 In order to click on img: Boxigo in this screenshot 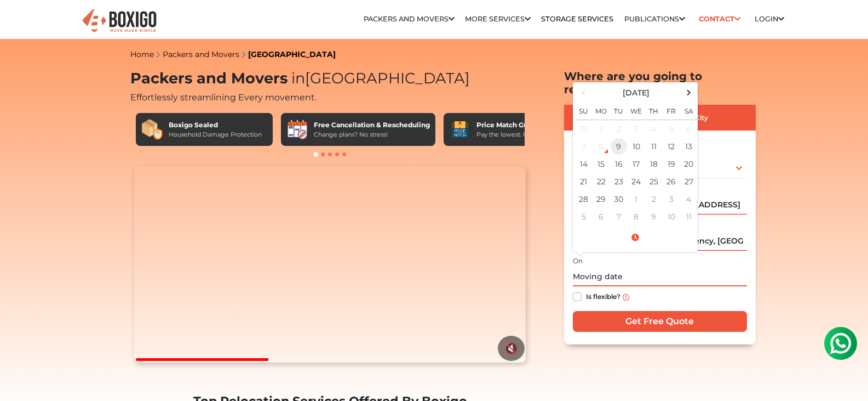, I will do `click(120, 21)`.